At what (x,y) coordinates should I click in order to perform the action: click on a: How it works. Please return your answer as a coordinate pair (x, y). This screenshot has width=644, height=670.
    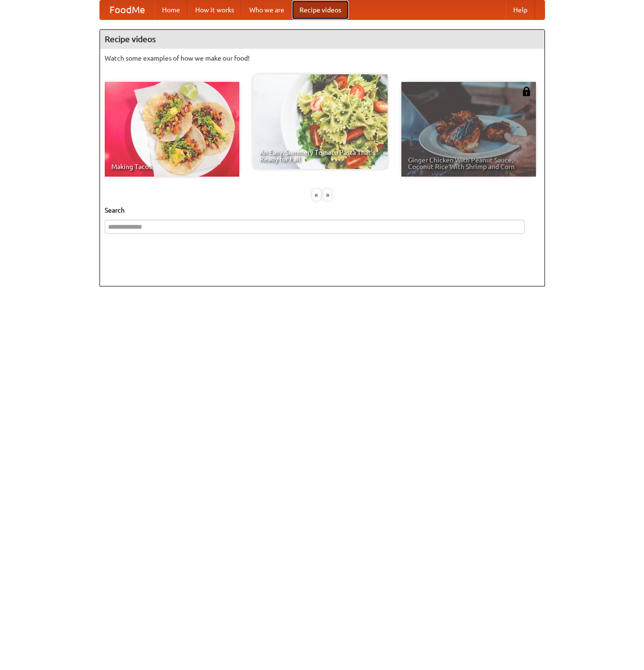
    Looking at the image, I should click on (215, 10).